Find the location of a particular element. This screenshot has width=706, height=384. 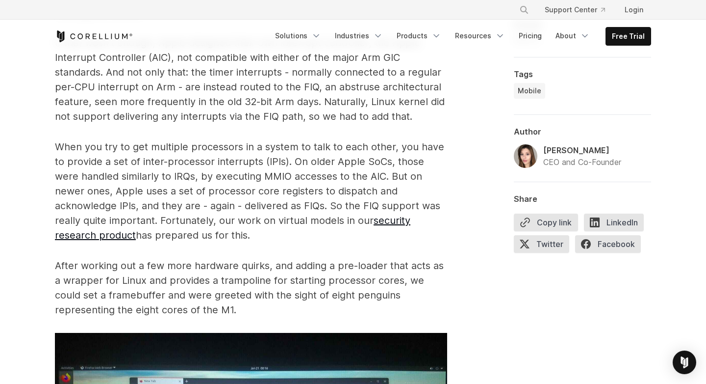

div: Open Intercom Messenger is located at coordinates (685, 362).